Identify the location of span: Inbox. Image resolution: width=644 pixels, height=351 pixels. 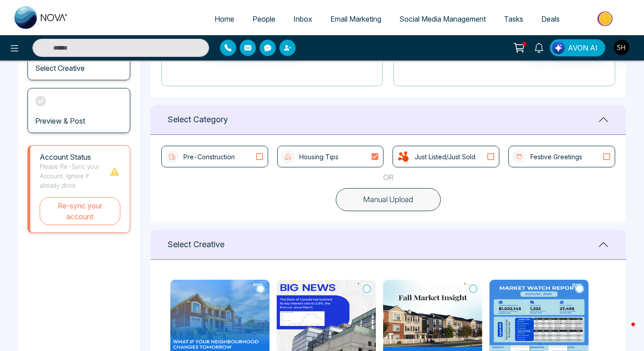
(303, 19).